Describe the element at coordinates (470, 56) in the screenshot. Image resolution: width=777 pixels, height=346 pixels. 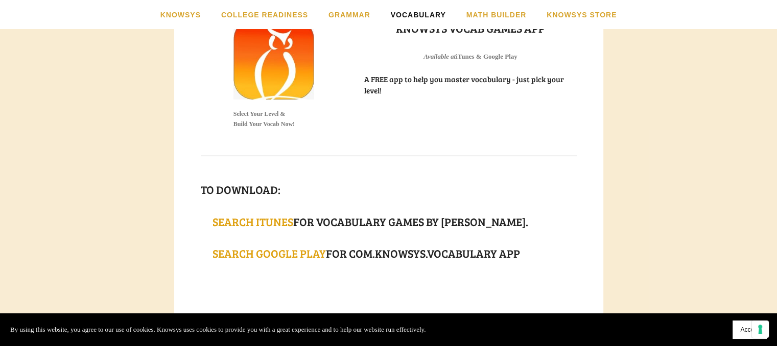
I see `strong: iTunes & Google Play` at that location.